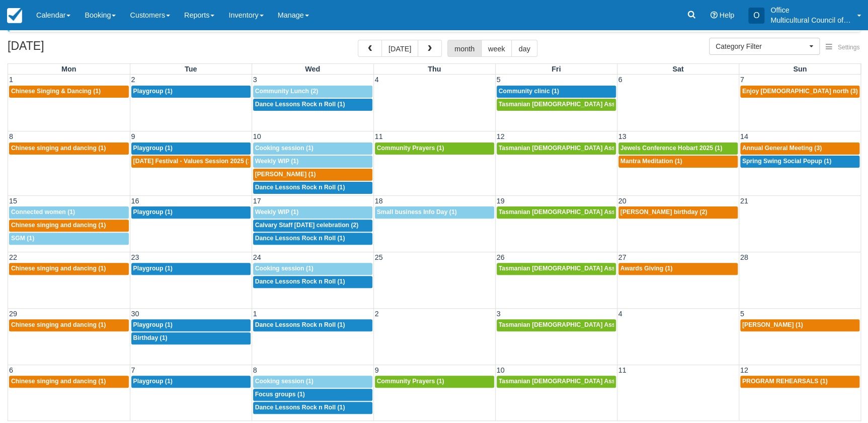  What do you see at coordinates (678, 162) in the screenshot?
I see `a: Mantra Meditation (1)` at bounding box center [678, 162].